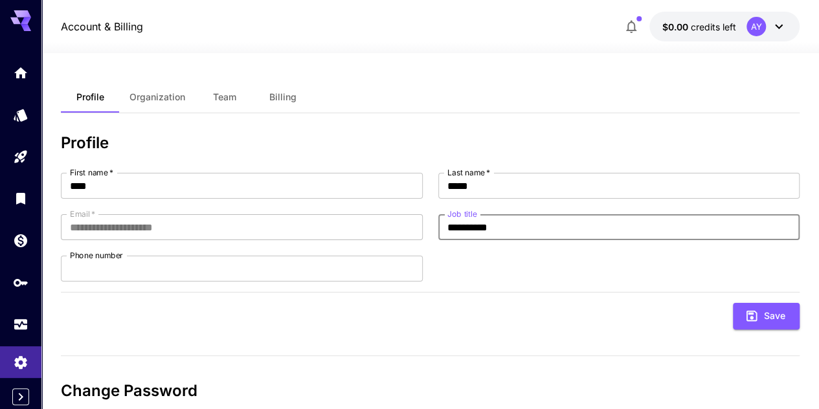  I want to click on div: Library, so click(21, 198).